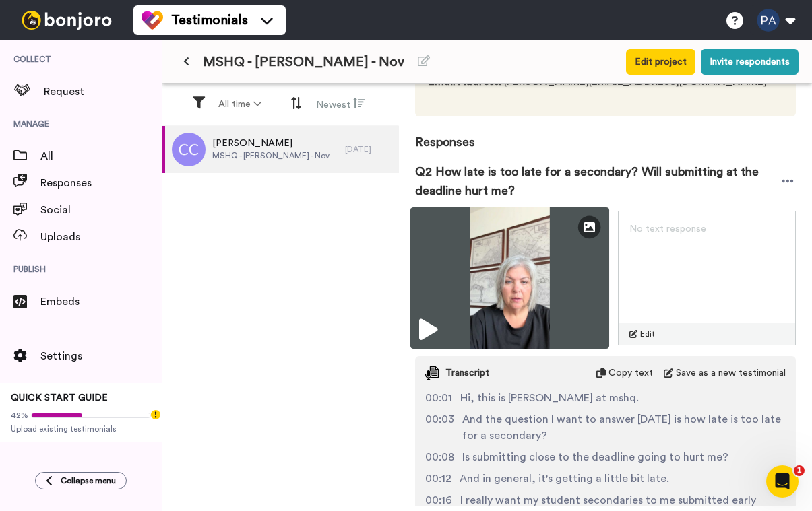 Image resolution: width=812 pixels, height=511 pixels. What do you see at coordinates (210, 20) in the screenshot?
I see `span: Testimonials` at bounding box center [210, 20].